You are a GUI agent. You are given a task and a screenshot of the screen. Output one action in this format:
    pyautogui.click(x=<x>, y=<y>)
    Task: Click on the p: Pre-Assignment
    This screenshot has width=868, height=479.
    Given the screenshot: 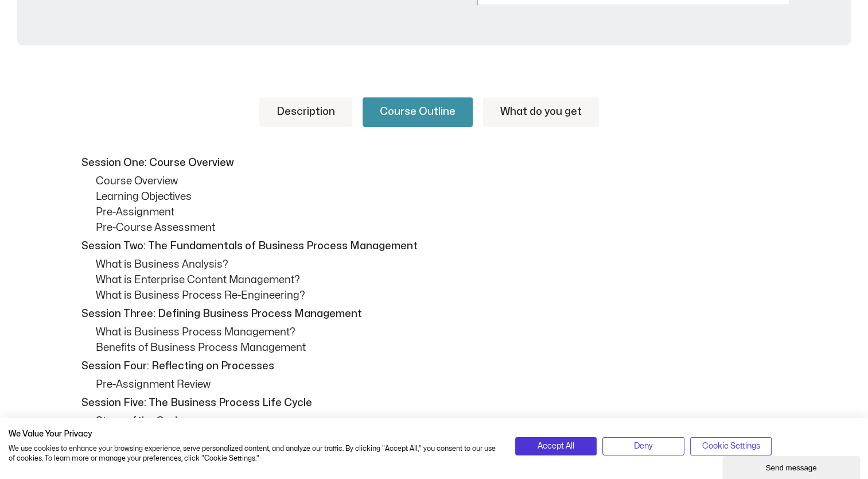 What is the action you would take?
    pyautogui.click(x=444, y=212)
    